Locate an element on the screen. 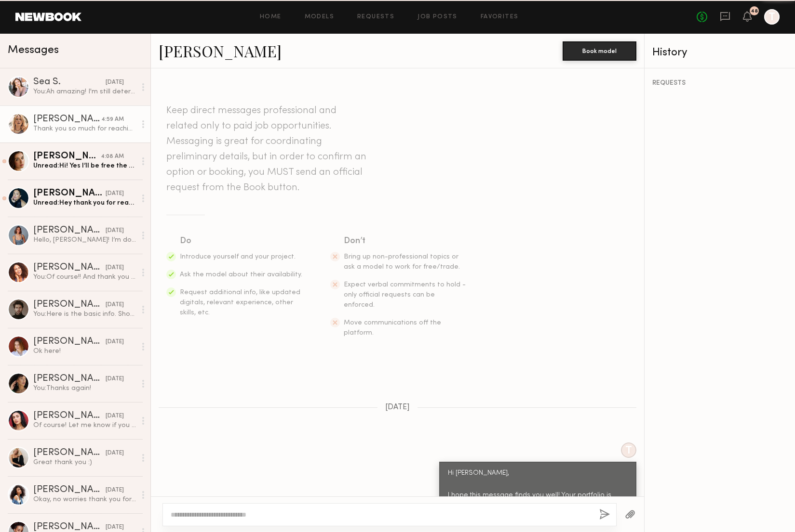 The image size is (795, 532). span: Ask the model about their availability. is located at coordinates (241, 275).